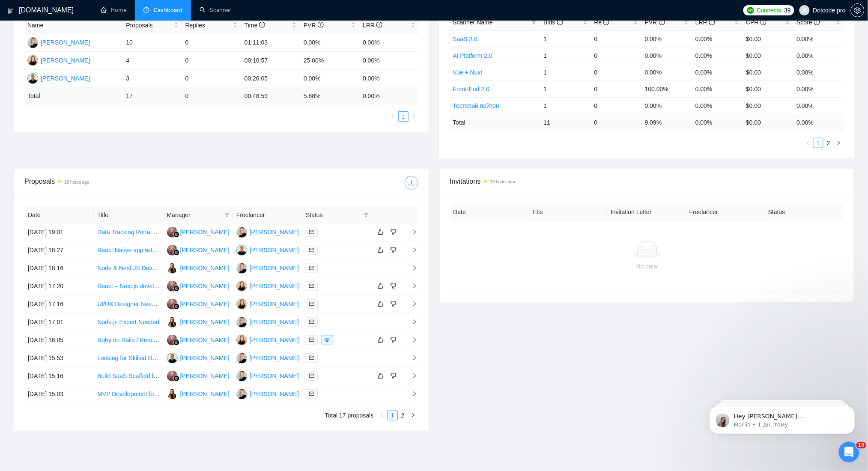  What do you see at coordinates (768, 89) in the screenshot?
I see `td: $0.00` at bounding box center [768, 89].